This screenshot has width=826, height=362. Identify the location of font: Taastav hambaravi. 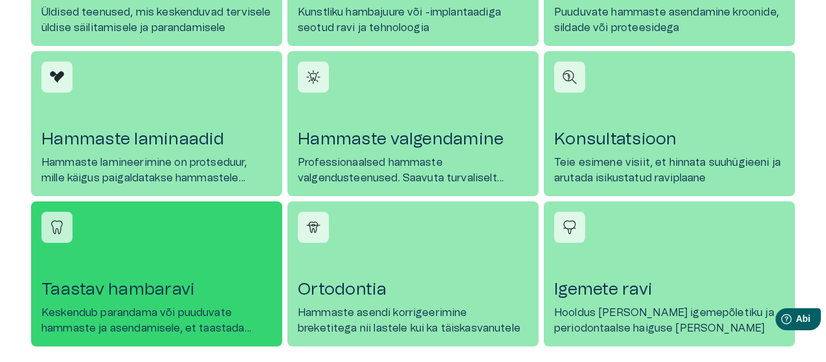
(118, 290).